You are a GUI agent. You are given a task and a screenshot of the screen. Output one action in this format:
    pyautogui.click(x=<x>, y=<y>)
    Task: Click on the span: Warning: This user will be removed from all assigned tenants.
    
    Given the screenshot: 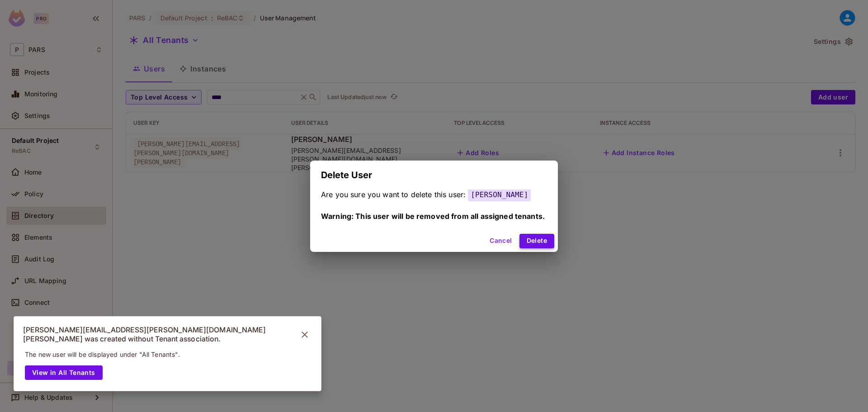 What is the action you would take?
    pyautogui.click(x=433, y=216)
    